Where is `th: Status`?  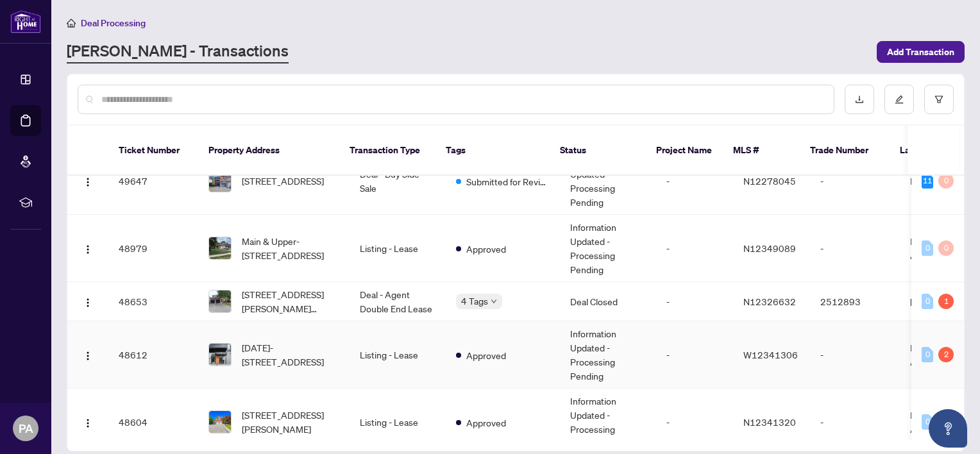 th: Status is located at coordinates (598, 150).